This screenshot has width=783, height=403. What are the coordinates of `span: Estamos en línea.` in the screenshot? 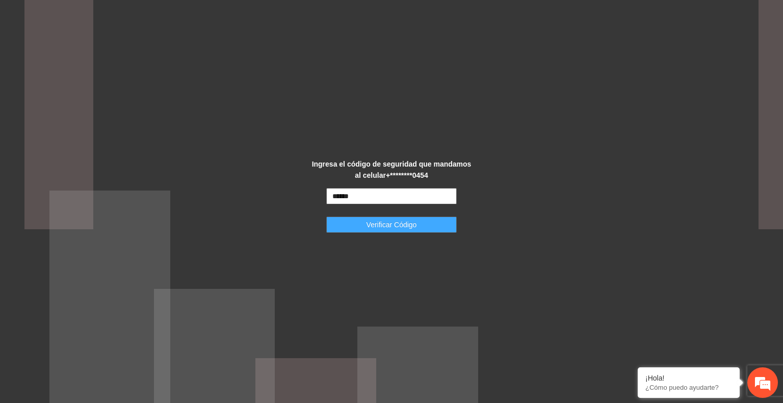 It's located at (100, 188).